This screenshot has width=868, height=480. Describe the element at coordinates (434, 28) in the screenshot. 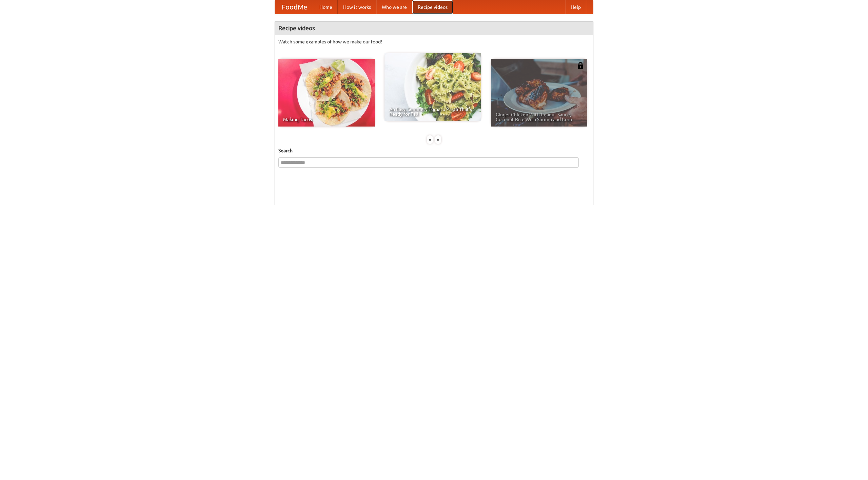

I see `h4: Recipe videos` at that location.